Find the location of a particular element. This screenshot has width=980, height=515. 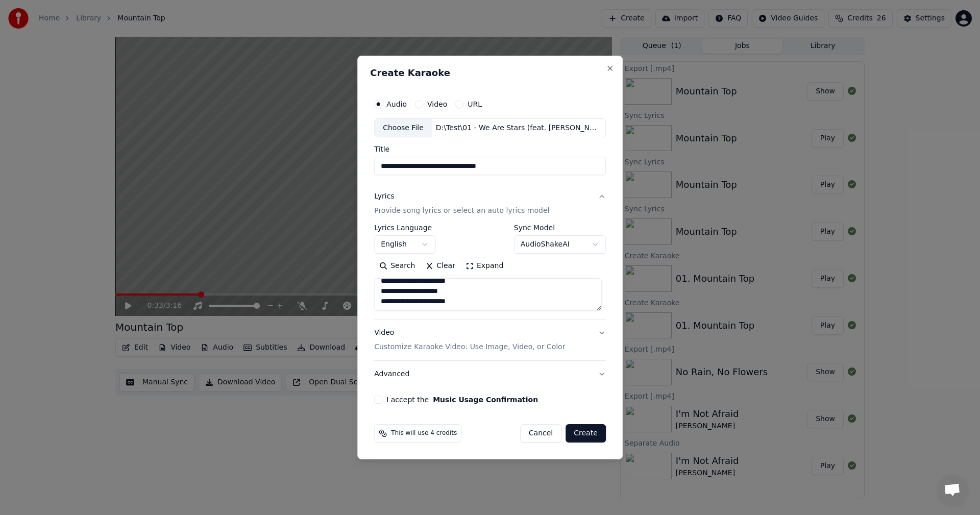

h2: Create Karaoke is located at coordinates (490, 73).